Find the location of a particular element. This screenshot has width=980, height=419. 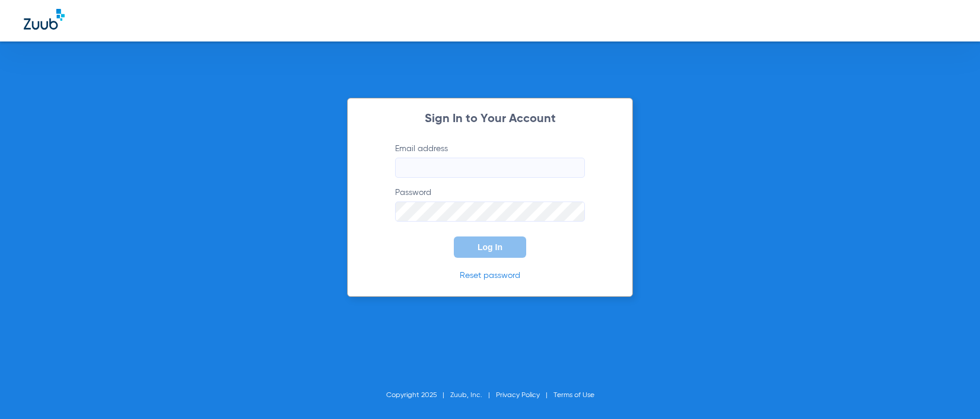

a: Terms of Use is located at coordinates (573, 395).